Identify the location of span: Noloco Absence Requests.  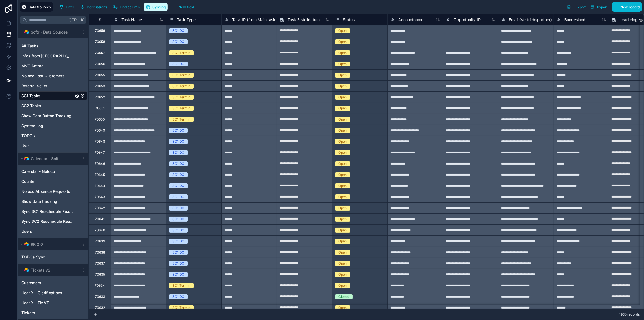
(46, 191).